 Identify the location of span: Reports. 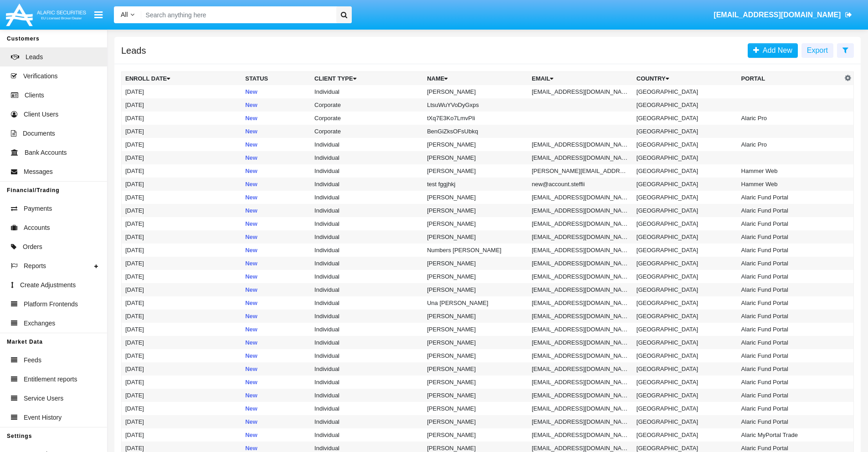
(34, 266).